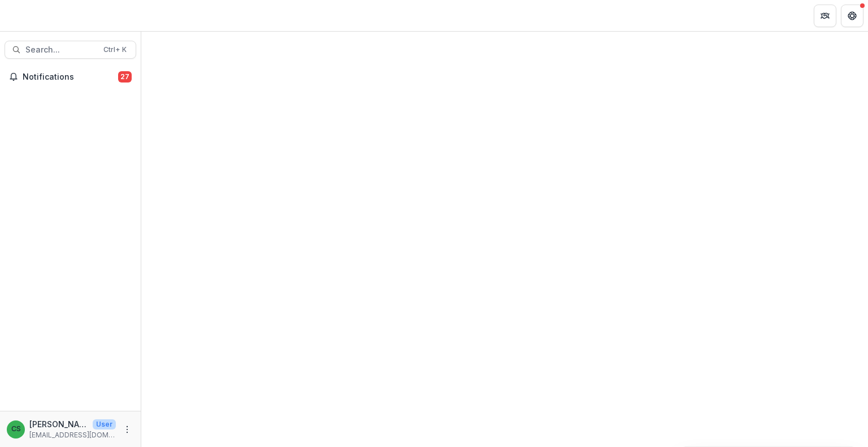 This screenshot has width=868, height=447. I want to click on button: Notifications27, so click(70, 77).